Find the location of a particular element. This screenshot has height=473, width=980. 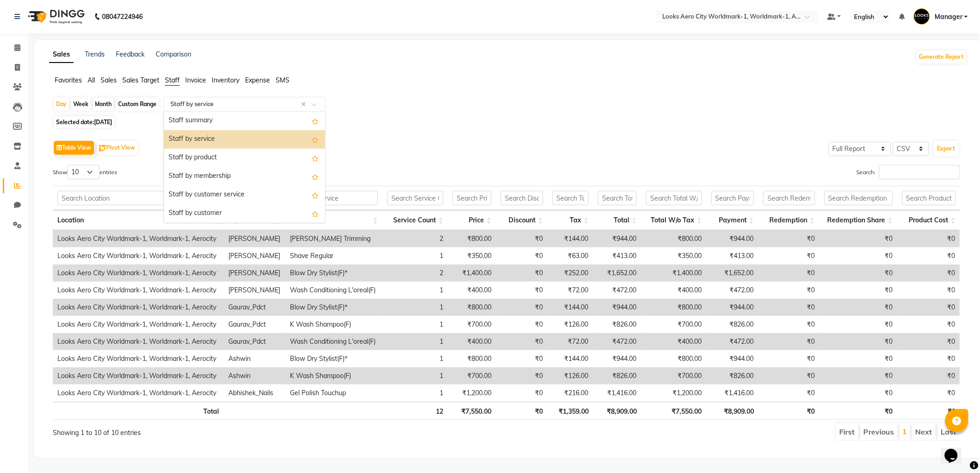

th: Service Count: activate to sort column ascending is located at coordinates (415, 220).